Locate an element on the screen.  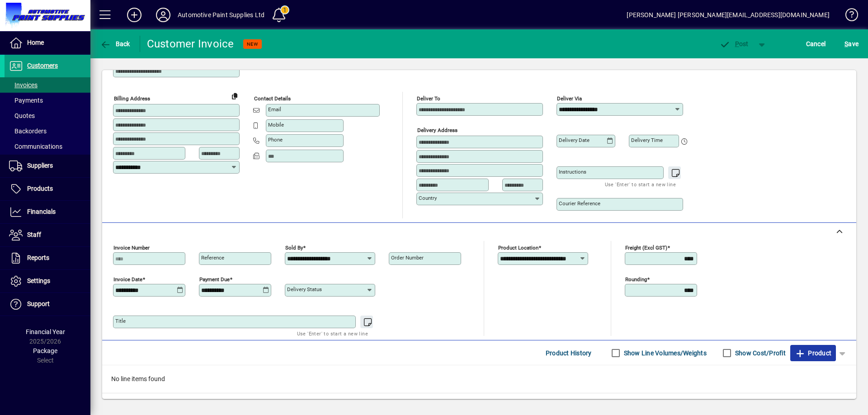
mat-label: Sold by is located at coordinates (294, 248).